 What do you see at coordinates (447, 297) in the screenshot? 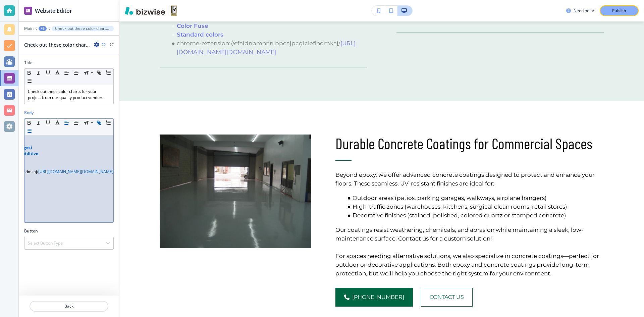
I see `span: contact us` at bounding box center [447, 297].